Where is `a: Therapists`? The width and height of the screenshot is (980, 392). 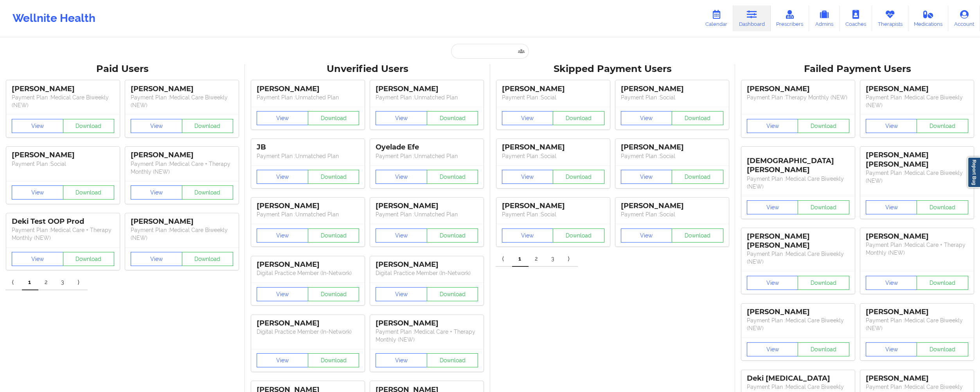 a: Therapists is located at coordinates (890, 19).